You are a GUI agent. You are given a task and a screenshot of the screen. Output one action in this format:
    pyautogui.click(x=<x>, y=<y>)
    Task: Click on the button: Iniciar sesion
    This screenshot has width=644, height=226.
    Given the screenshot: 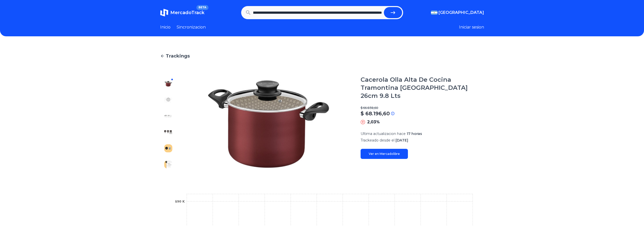 What is the action you would take?
    pyautogui.click(x=471, y=27)
    